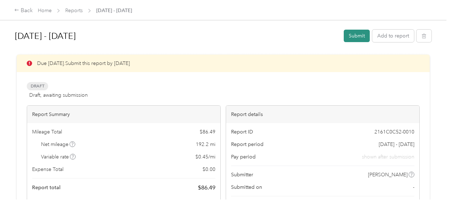 The height and width of the screenshot is (212, 450). I want to click on span: Draft, awaiting submission, so click(59, 95).